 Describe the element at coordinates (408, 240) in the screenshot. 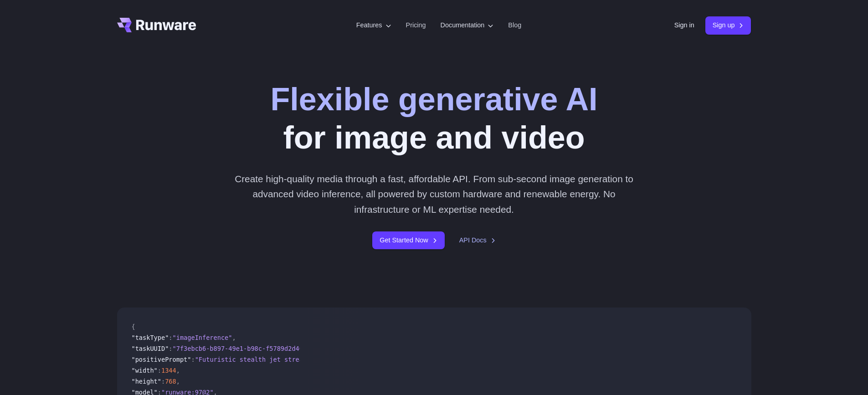

I see `a: Get Started Now` at that location.